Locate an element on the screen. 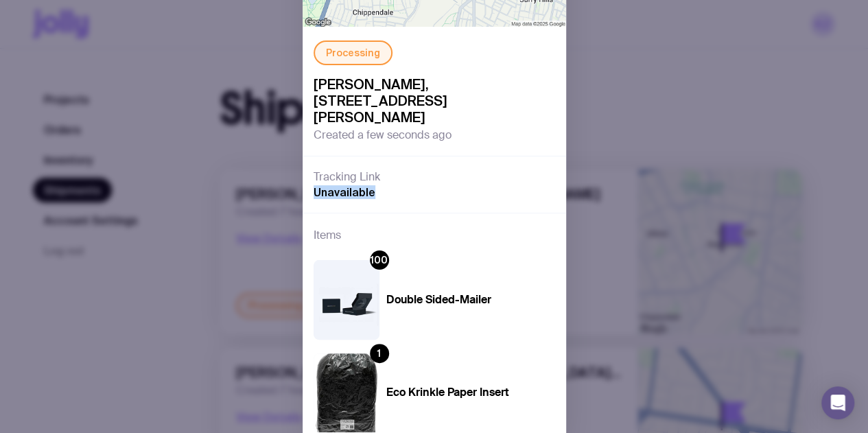 This screenshot has height=433, width=868. h4: Eco Krinkle Paper Insert is located at coordinates (447, 392).